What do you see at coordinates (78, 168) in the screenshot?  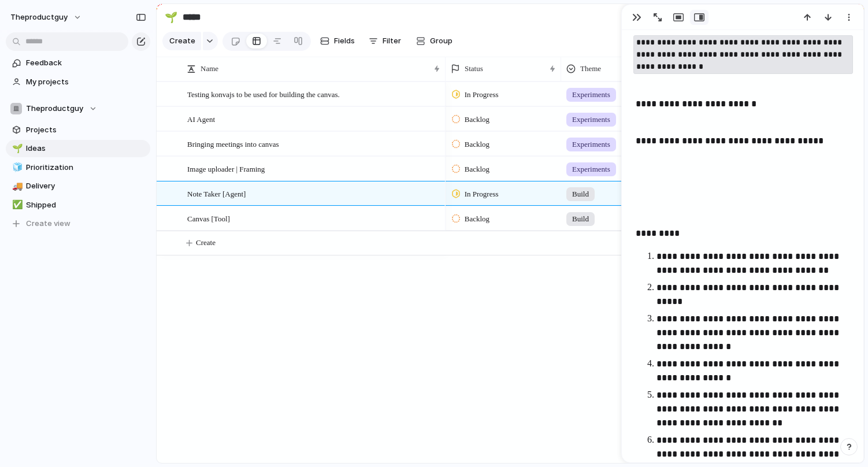 I see `div: 🧊Prioritization` at bounding box center [78, 168].